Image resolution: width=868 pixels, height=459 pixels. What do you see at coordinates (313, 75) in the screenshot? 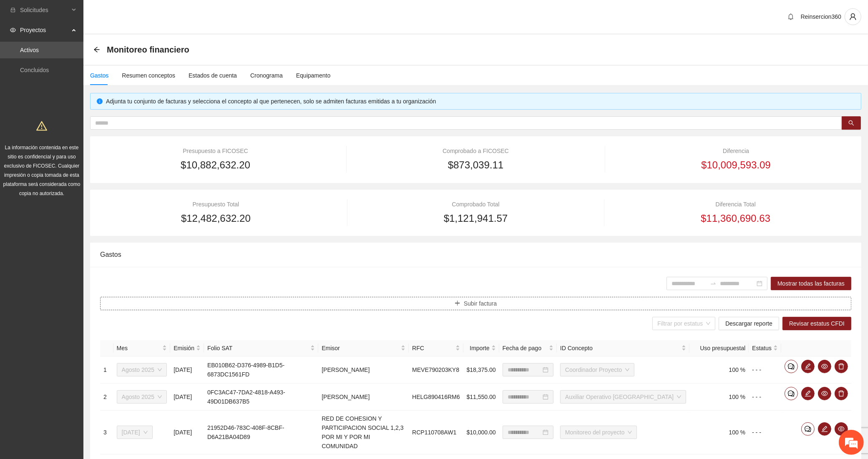
I see `div: Equipamento` at bounding box center [313, 75].